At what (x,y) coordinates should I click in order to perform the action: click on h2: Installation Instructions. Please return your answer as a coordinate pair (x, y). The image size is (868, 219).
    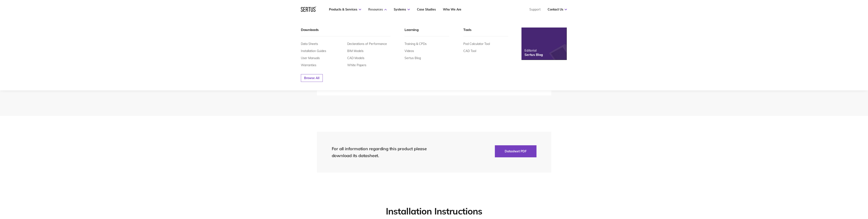
    Looking at the image, I should click on (434, 212).